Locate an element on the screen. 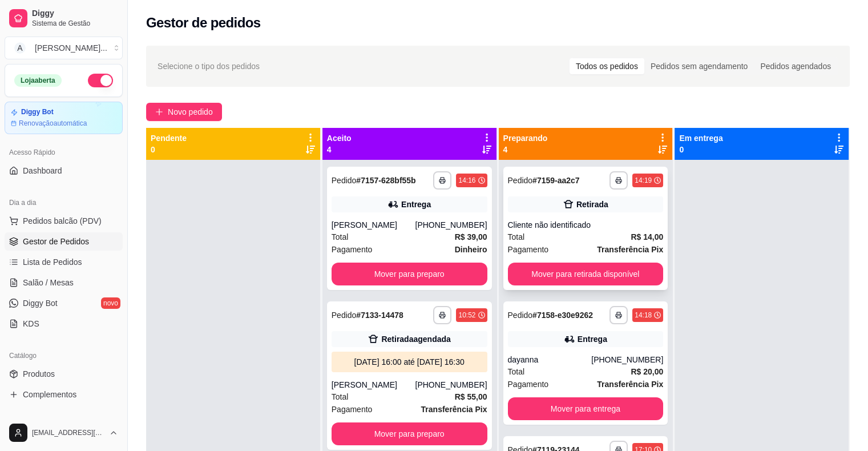  div: 14:19 is located at coordinates (643, 180).